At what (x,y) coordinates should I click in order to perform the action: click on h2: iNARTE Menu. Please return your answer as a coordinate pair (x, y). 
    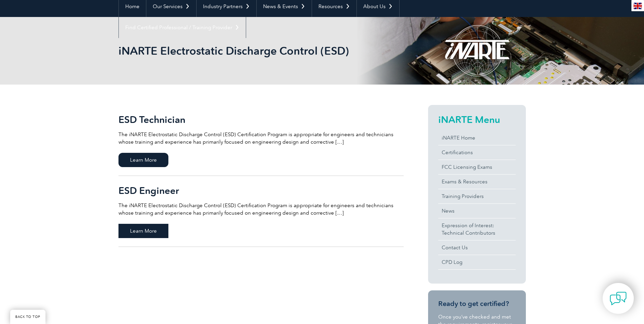
    Looking at the image, I should click on (477, 119).